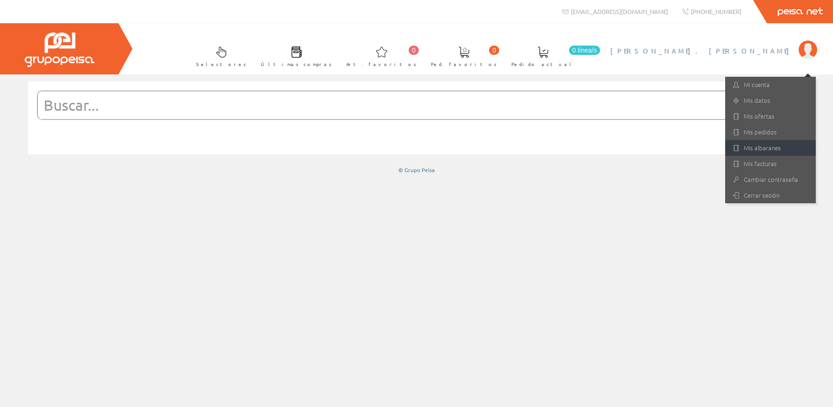 The height and width of the screenshot is (407, 833). Describe the element at coordinates (464, 64) in the screenshot. I see `span: Ped. favoritos` at that location.